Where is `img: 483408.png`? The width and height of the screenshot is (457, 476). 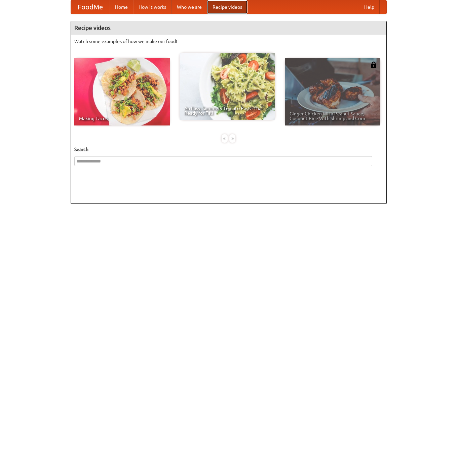 img: 483408.png is located at coordinates (373, 65).